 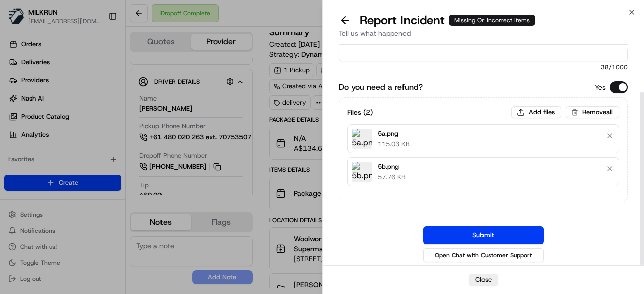 I want to click on label: Do you need a refund?, so click(x=380, y=87).